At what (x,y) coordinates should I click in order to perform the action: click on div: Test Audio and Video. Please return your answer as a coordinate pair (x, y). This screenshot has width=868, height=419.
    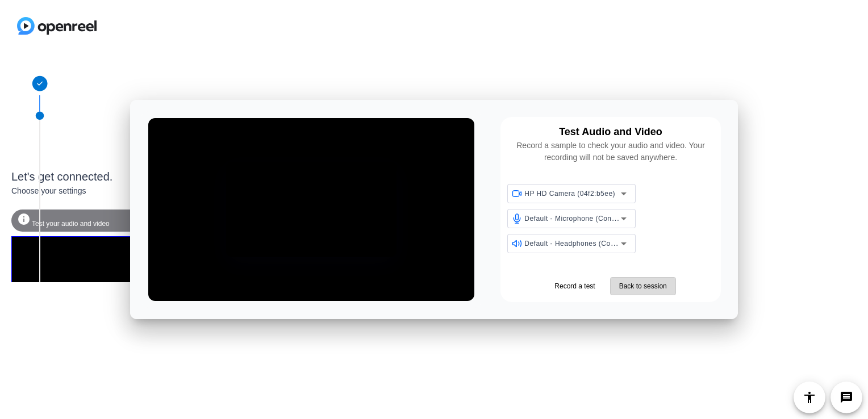
    Looking at the image, I should click on (611, 132).